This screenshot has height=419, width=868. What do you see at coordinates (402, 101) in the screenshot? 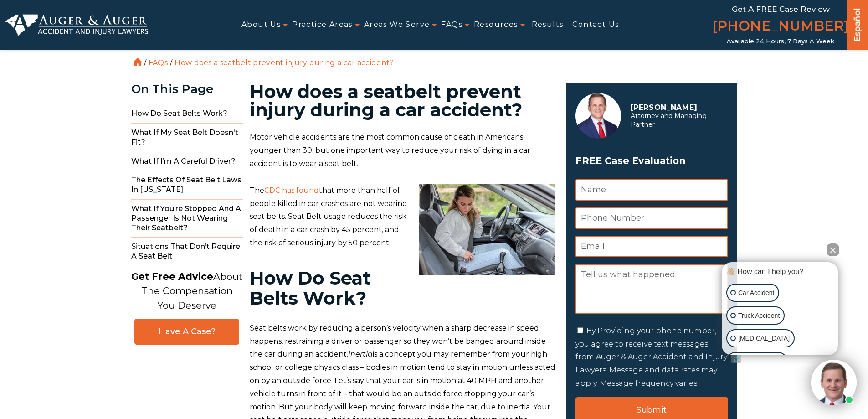
I see `h1: How does a seatbelt prevent injury during a car accident?` at bounding box center [402, 101].